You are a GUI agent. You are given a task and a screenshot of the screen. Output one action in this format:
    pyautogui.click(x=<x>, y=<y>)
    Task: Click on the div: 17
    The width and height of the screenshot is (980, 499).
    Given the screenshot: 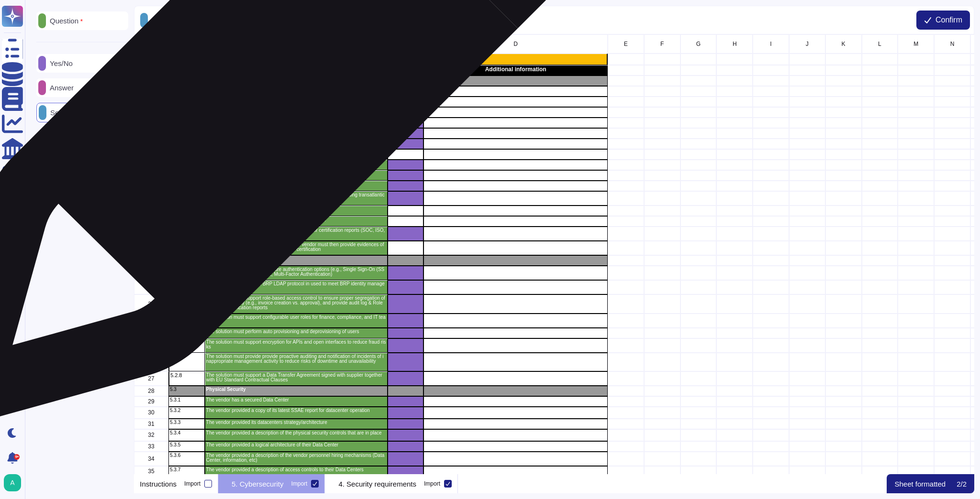 What is the action you would take?
    pyautogui.click(x=151, y=233)
    